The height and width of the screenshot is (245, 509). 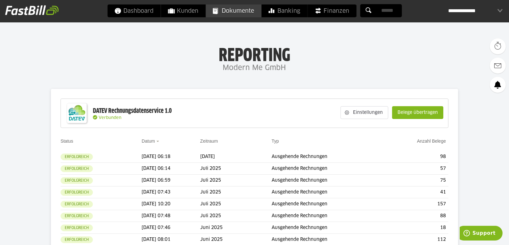 What do you see at coordinates (364, 113) in the screenshot?
I see `sl-button: Einstellungen` at bounding box center [364, 113].